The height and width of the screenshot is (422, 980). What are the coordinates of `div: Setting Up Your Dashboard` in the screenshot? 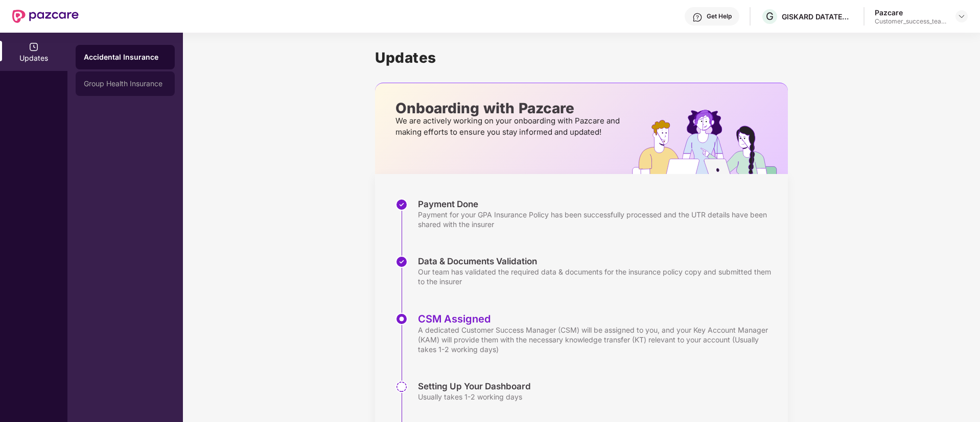 It's located at (474, 387).